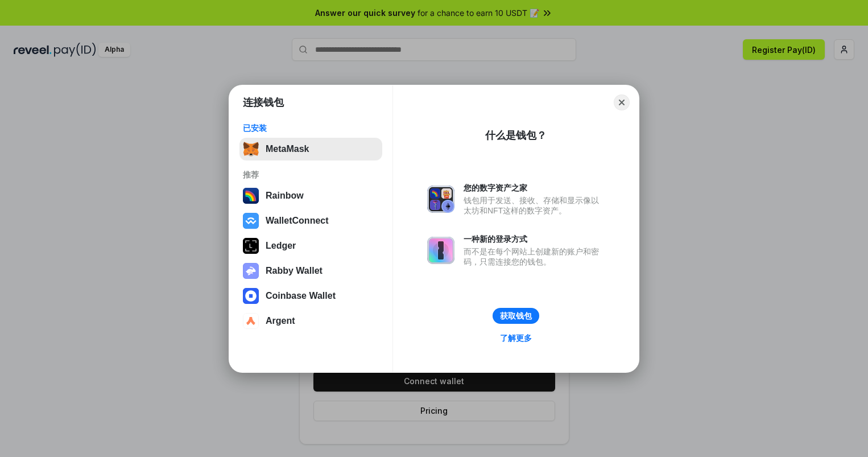 This screenshot has width=868, height=457. Describe the element at coordinates (516, 315) in the screenshot. I see `button: 获取钱包` at that location.